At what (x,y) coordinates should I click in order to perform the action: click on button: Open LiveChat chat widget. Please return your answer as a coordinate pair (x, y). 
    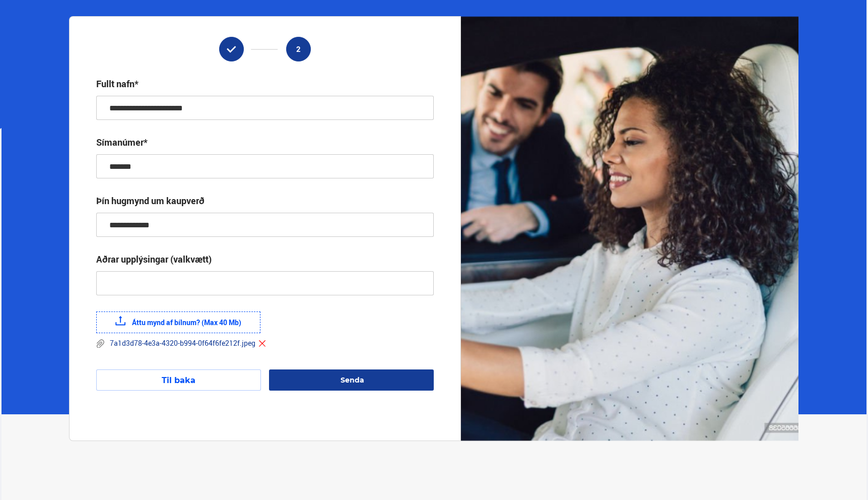
    Looking at the image, I should click on (23, 19).